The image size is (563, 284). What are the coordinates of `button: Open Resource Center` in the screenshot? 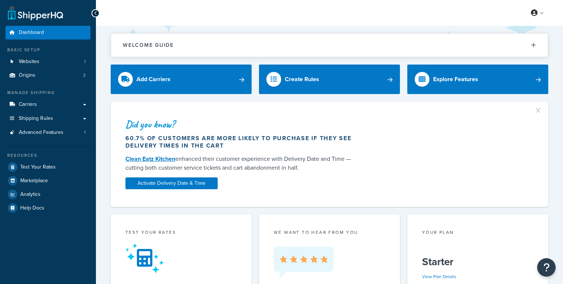 It's located at (547, 268).